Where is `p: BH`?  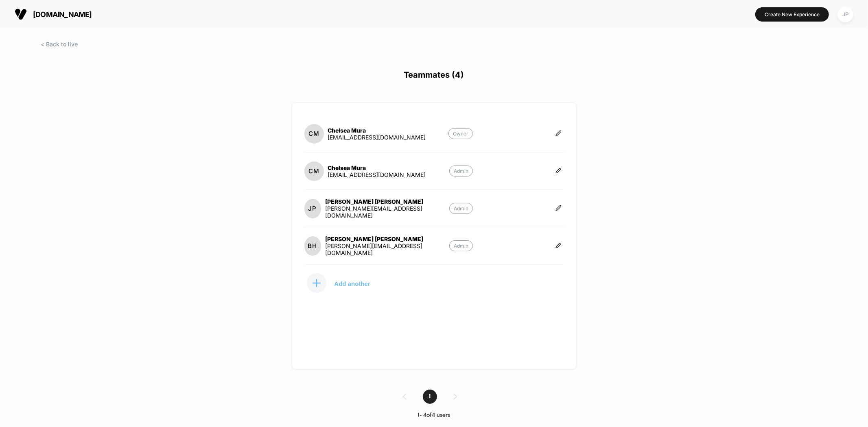
p: BH is located at coordinates (312, 246).